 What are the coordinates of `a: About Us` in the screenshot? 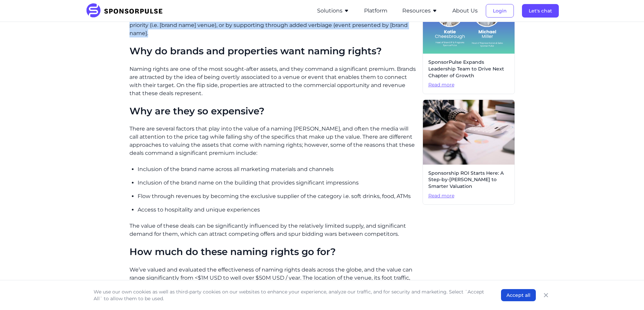 It's located at (465, 11).